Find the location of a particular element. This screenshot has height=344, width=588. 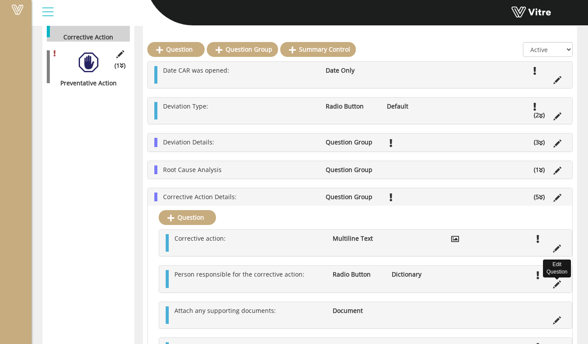

div: Edit Question is located at coordinates (557, 268).